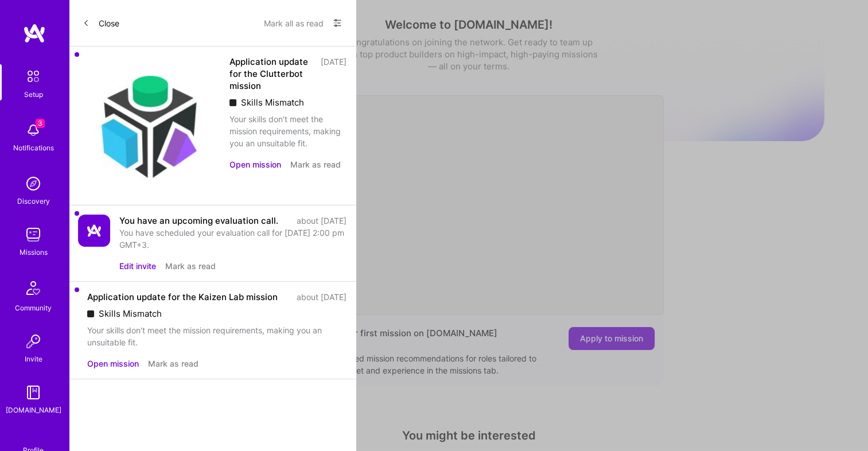 The width and height of the screenshot is (868, 451). I want to click on div: Notifications, so click(33, 147).